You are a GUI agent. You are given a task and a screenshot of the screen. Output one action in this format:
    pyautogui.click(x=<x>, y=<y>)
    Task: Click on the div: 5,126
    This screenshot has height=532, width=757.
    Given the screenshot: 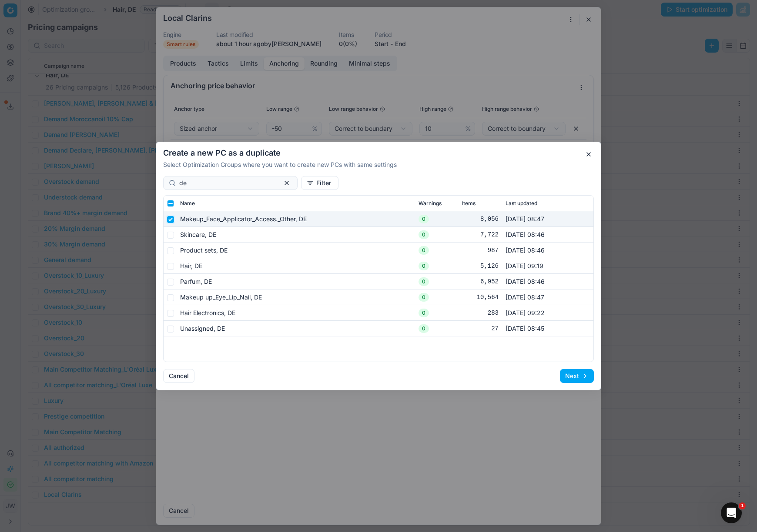 What is the action you would take?
    pyautogui.click(x=480, y=266)
    